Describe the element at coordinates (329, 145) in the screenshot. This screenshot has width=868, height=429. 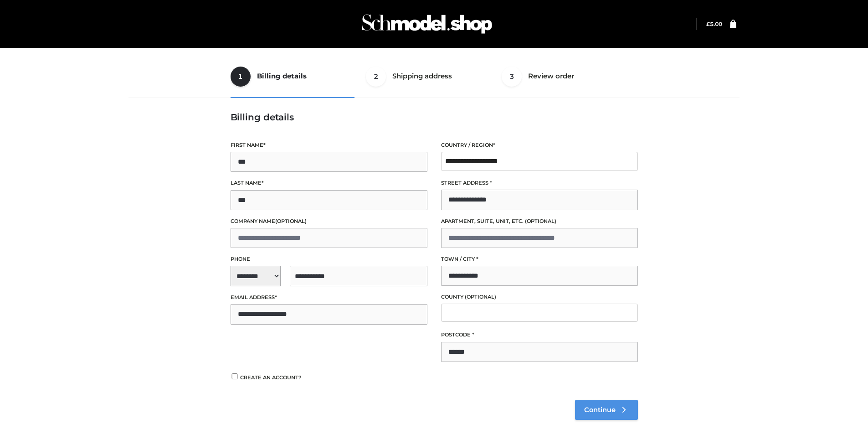
I see `label: First name` at that location.